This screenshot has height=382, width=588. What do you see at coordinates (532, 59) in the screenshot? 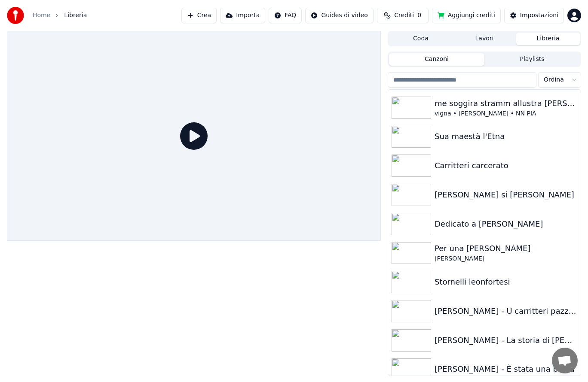
I see `button: Playlists` at bounding box center [532, 59].